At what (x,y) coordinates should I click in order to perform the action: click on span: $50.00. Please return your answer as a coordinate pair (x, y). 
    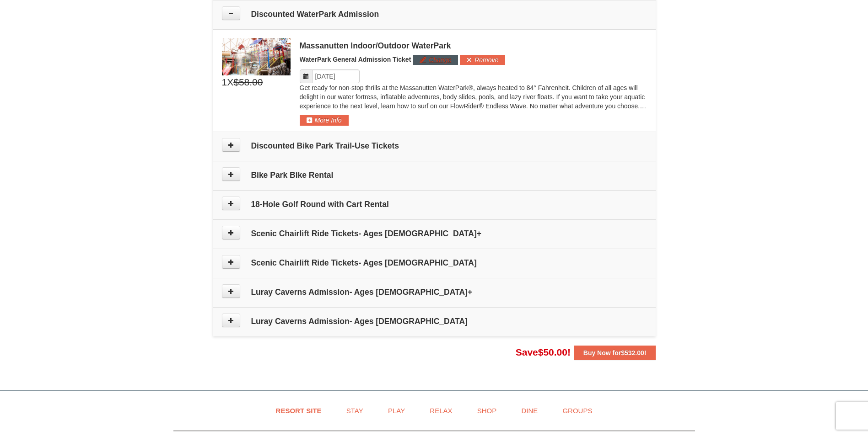
    Looking at the image, I should click on (553, 352).